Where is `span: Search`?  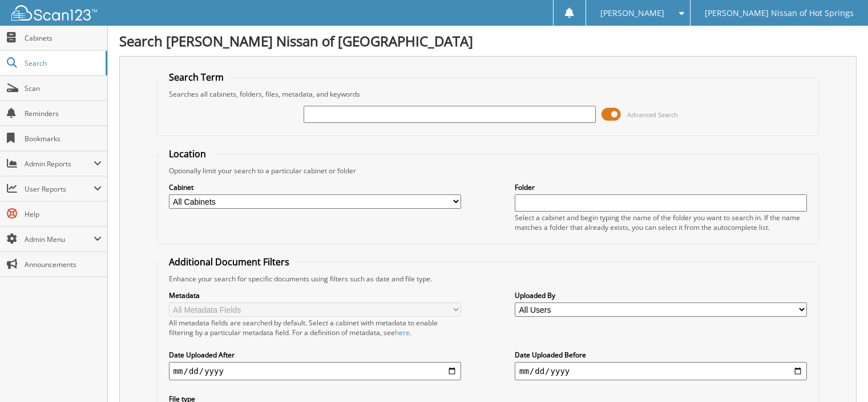 span: Search is located at coordinates (62, 62).